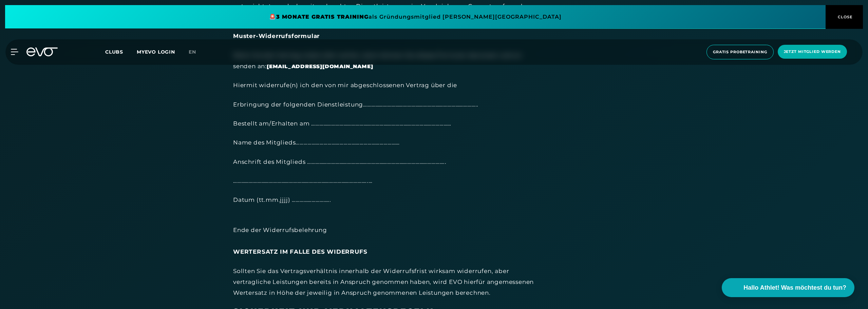 The height and width of the screenshot is (309, 868). What do you see at coordinates (192, 52) in the screenshot?
I see `span: en` at bounding box center [192, 52].